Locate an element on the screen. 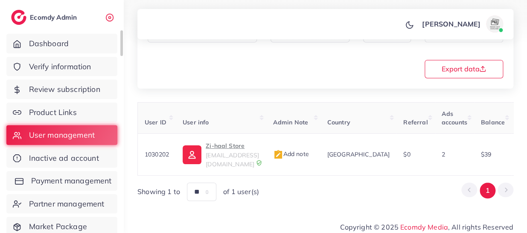 Image resolution: width=527 pixels, height=233 pixels. img: admin_note.cdd0b510.svg is located at coordinates (278, 154).